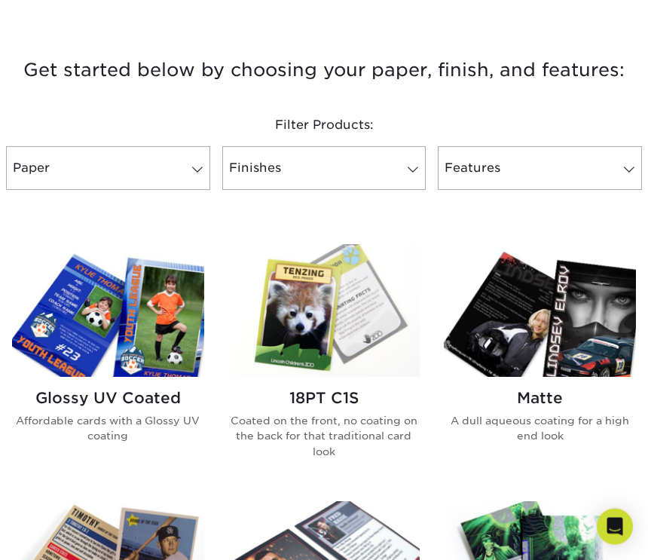 The image size is (648, 560). I want to click on a: Finishes, so click(324, 169).